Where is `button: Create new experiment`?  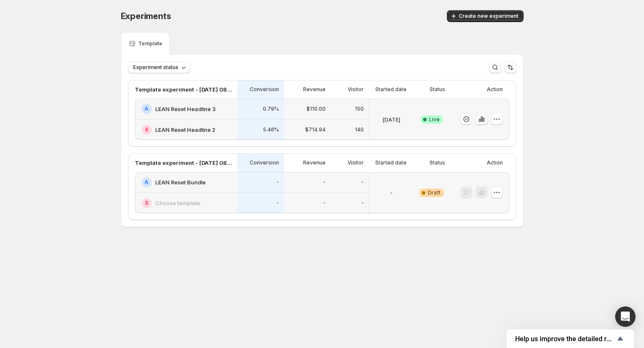
button: Create new experiment is located at coordinates (485, 16).